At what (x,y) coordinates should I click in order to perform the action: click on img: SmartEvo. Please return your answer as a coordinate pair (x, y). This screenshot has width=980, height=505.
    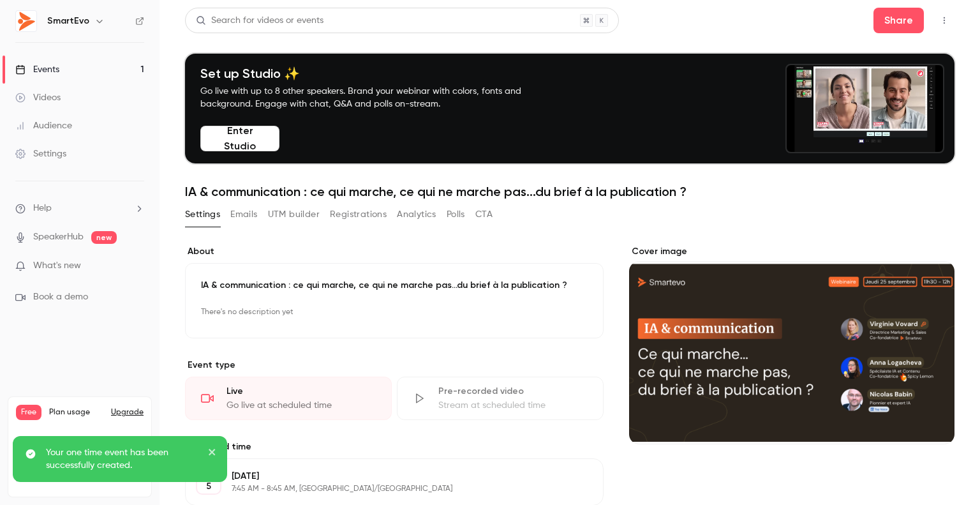
    Looking at the image, I should click on (26, 21).